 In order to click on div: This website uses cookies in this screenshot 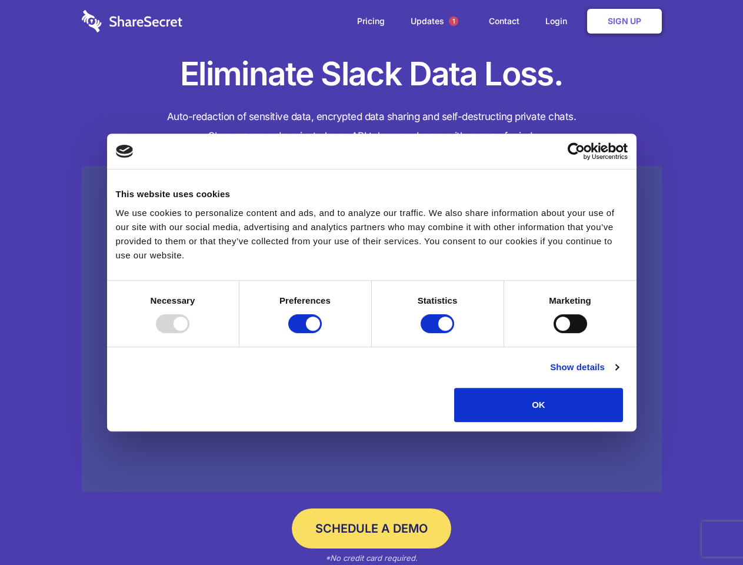, I will do `click(372, 194)`.